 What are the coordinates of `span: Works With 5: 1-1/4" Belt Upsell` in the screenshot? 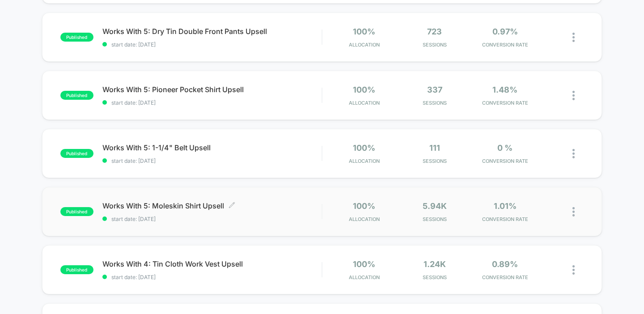 It's located at (212, 148).